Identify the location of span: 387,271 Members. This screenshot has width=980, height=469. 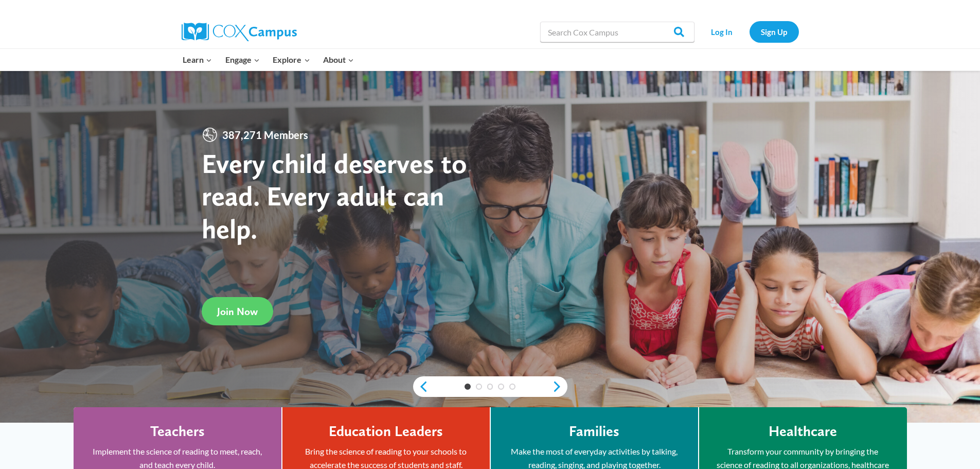
(265, 135).